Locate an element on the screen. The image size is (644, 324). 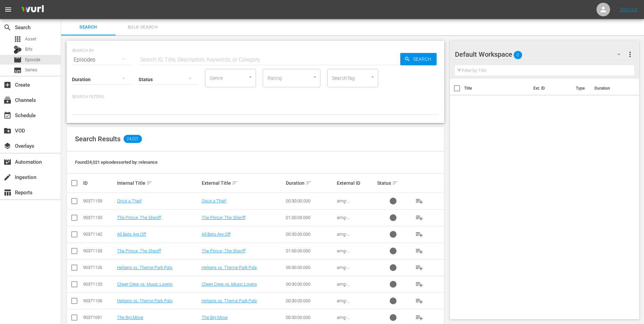
th: Ext. ID is located at coordinates (551, 88).